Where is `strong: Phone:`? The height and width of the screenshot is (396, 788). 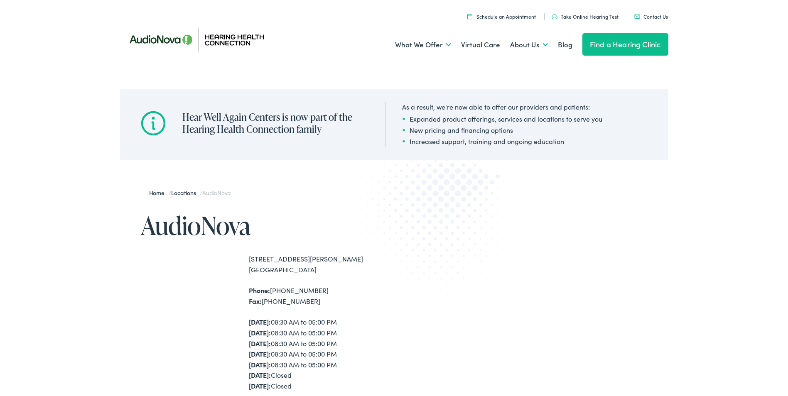
strong: Phone: is located at coordinates (259, 290).